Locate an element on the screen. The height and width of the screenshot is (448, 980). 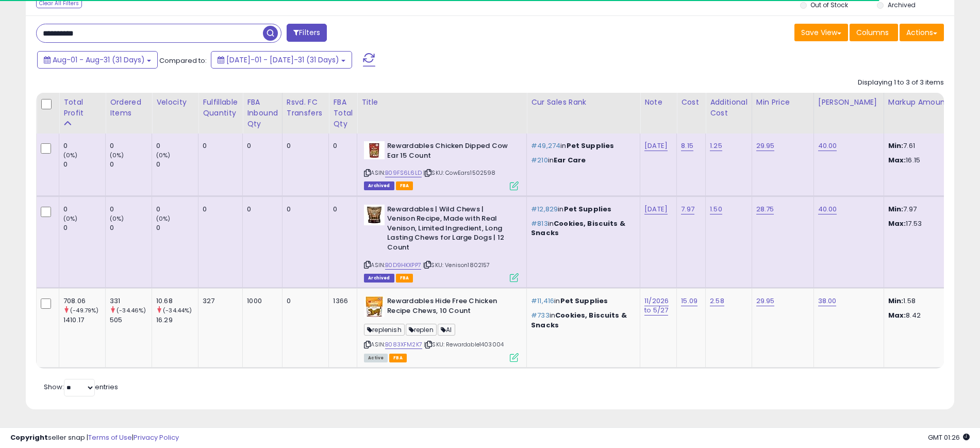
div: 10.68 is located at coordinates (177, 301).